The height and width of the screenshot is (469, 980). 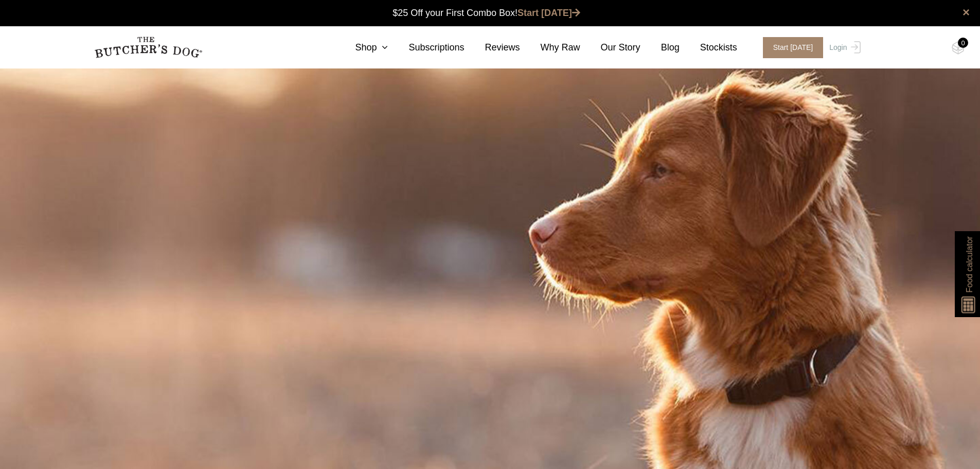 I want to click on a: Stockists, so click(x=708, y=47).